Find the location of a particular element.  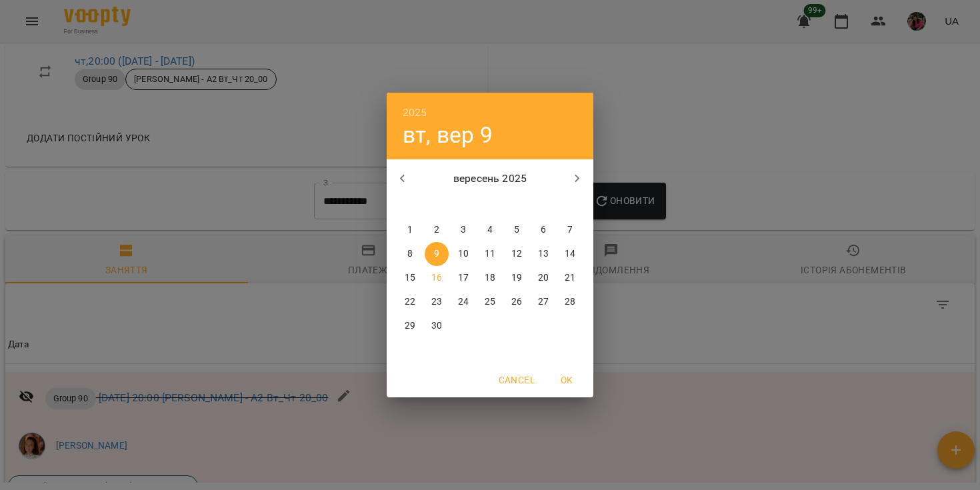

button: 7 is located at coordinates (570, 230).